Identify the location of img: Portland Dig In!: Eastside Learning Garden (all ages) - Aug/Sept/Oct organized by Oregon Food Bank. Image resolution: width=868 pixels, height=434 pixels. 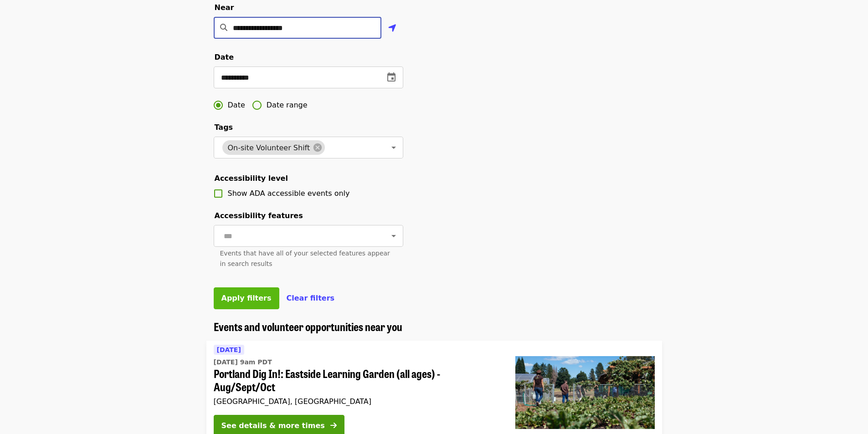
(585, 392).